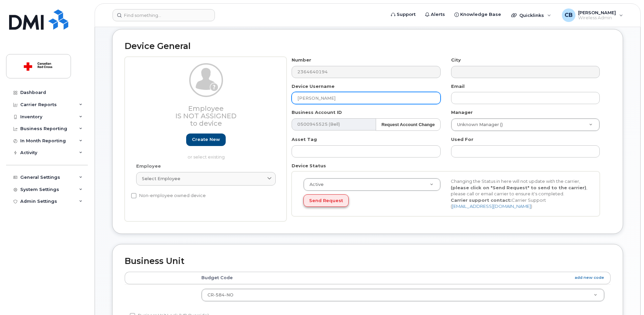 Image resolution: width=644 pixels, height=315 pixels. I want to click on a: Active, so click(372, 184).